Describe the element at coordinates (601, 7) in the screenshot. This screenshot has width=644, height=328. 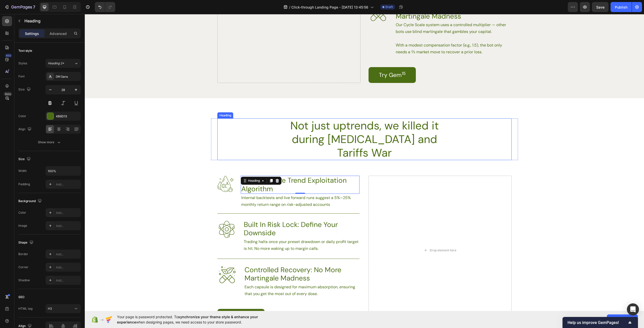
I see `span: Save` at that location.